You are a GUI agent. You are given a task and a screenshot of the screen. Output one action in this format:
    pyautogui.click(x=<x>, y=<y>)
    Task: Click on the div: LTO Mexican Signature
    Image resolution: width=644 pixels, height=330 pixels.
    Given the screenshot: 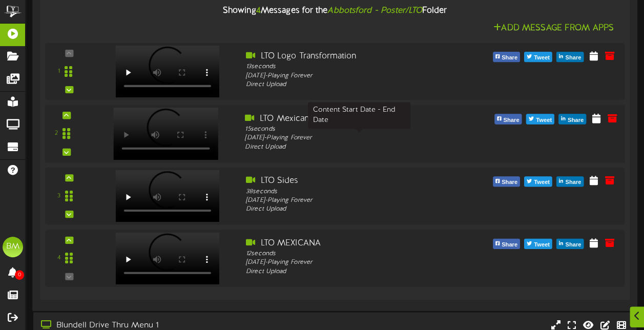 What is the action you would take?
    pyautogui.click(x=359, y=117)
    